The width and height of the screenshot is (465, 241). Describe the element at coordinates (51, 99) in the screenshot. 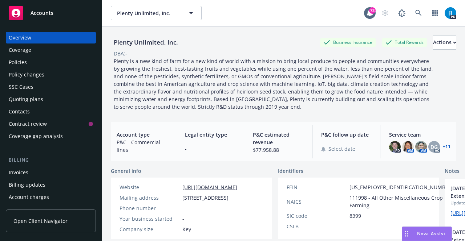

I see `a: Quoting plans` at that location.